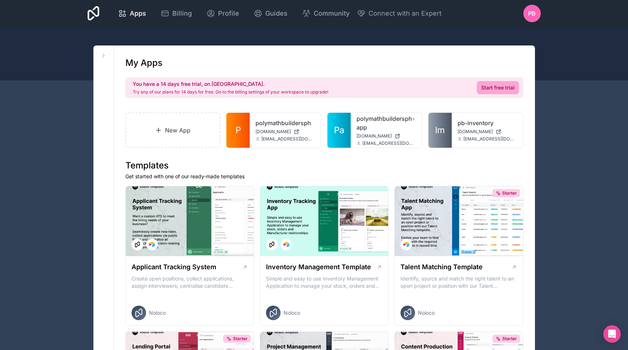  I want to click on h1: Inventory Management Template, so click(318, 267).